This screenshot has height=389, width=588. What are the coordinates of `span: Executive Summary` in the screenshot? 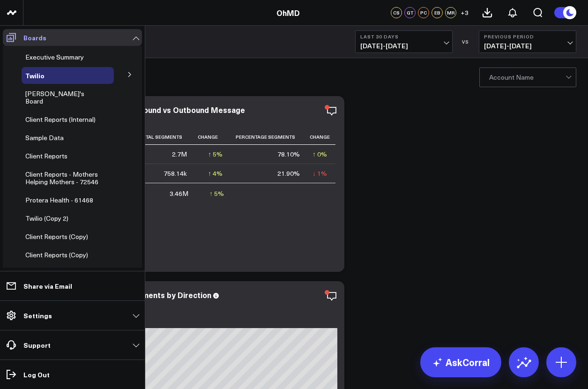 It's located at (54, 57).